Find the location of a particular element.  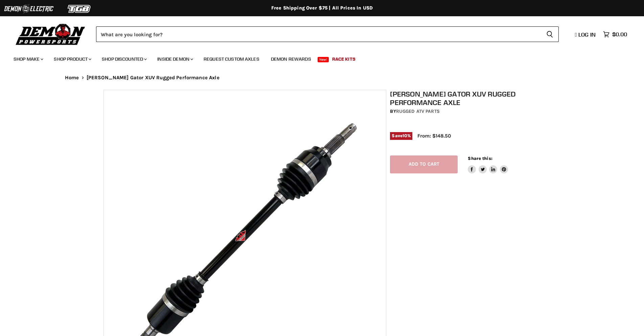

img: Demon Electric Logo 2 is located at coordinates (29, 9).